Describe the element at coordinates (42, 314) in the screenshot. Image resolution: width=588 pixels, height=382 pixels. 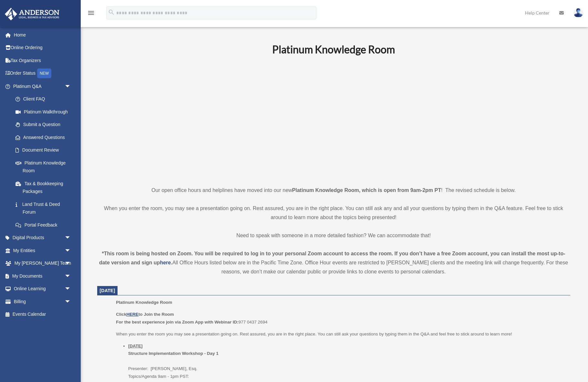
I see `a: Events Calendar` at that location.